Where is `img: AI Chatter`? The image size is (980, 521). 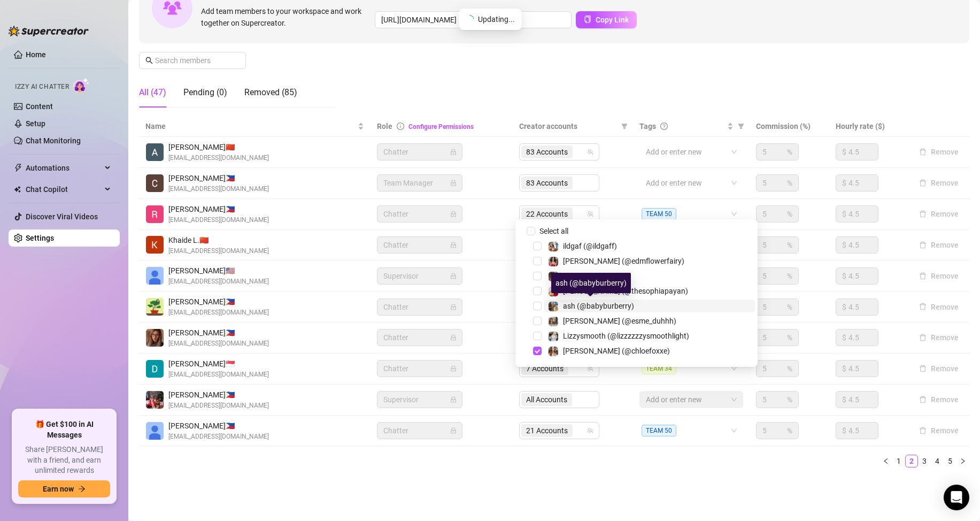
img: AI Chatter is located at coordinates (81, 85).